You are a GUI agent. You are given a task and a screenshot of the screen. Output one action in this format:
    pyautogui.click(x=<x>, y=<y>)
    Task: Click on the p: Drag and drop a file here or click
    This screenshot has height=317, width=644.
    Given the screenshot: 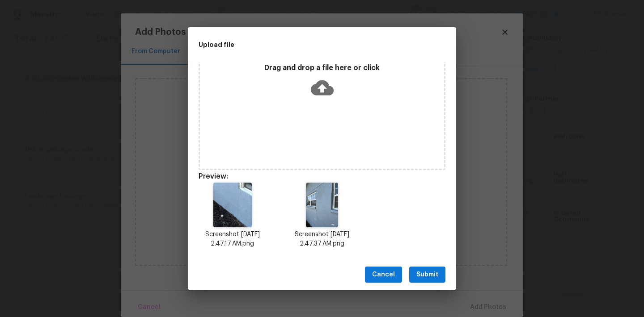 What is the action you would take?
    pyautogui.click(x=322, y=68)
    